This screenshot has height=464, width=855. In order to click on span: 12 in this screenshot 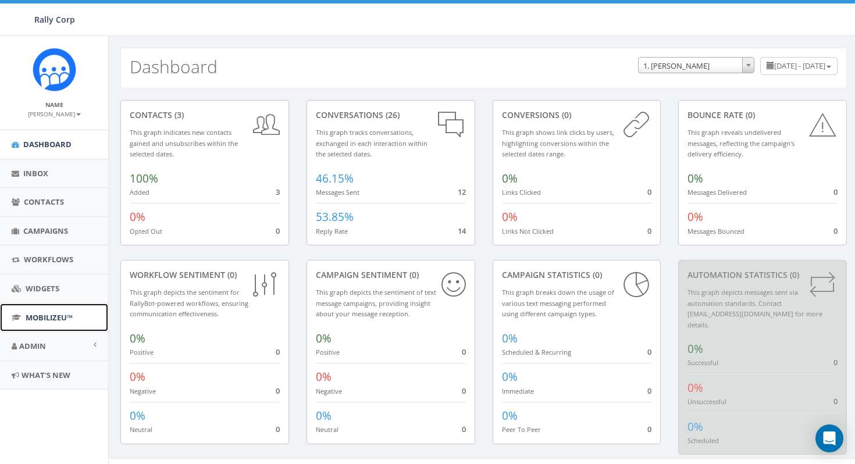, I will do `click(462, 192)`.